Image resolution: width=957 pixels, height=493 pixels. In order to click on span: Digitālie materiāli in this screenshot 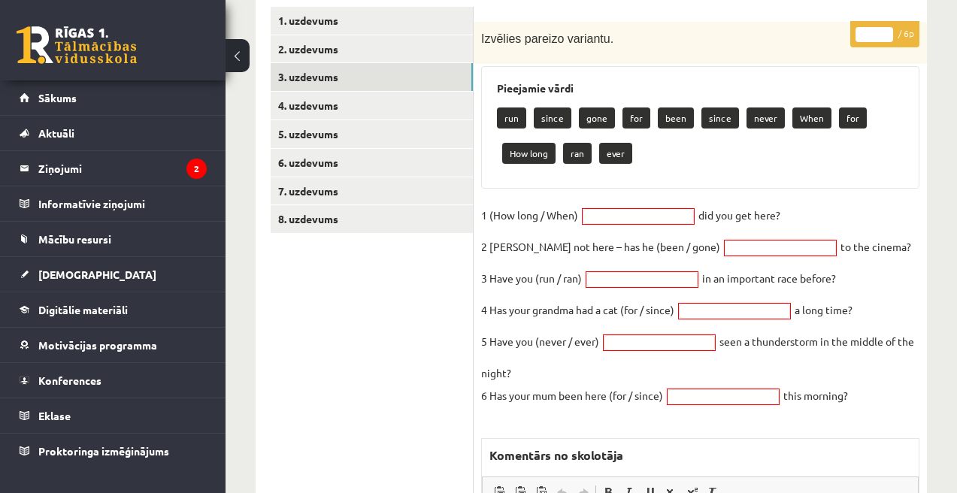, I will do `click(83, 310)`.